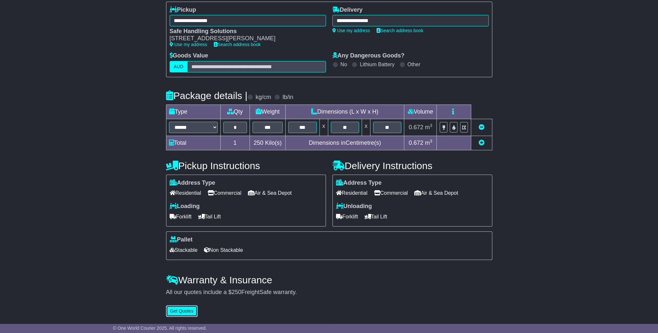  Describe the element at coordinates (183, 10) in the screenshot. I see `label: Pickup` at that location.